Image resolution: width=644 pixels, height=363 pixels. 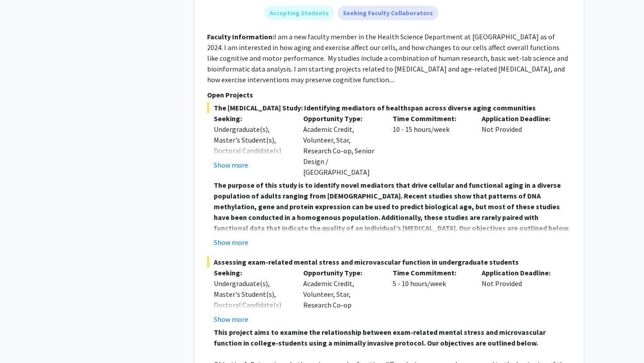 I want to click on b: Faculty Information:, so click(x=241, y=36).